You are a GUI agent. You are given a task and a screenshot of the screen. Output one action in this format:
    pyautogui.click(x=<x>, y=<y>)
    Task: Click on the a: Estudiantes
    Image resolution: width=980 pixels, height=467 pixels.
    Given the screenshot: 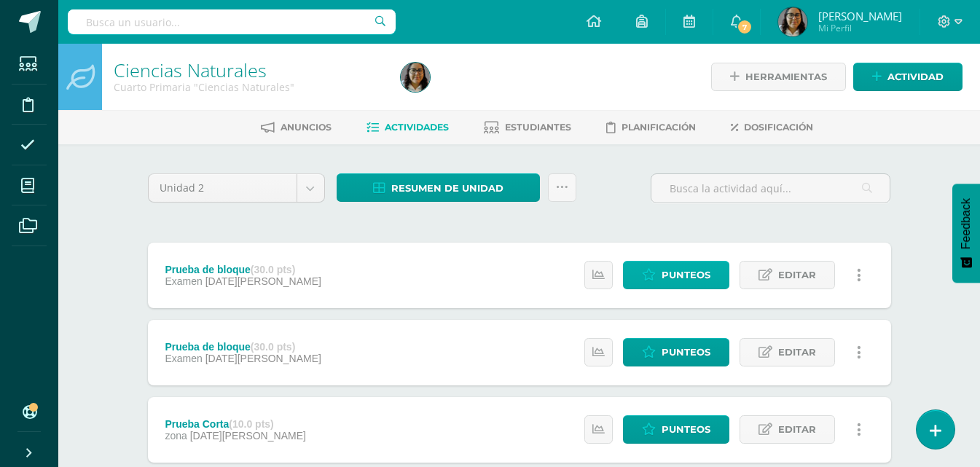 What is the action you would take?
    pyautogui.click(x=528, y=128)
    